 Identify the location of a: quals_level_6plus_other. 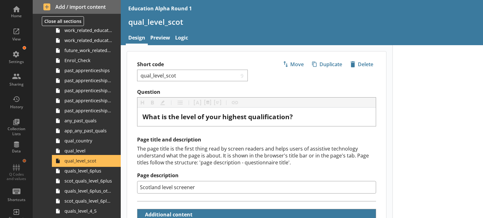
(87, 191).